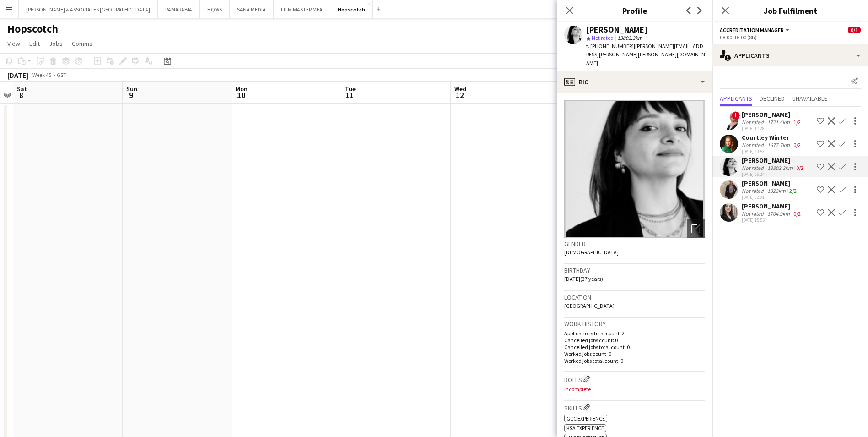 Image resolution: width=868 pixels, height=437 pixels. I want to click on span: Jobs, so click(56, 43).